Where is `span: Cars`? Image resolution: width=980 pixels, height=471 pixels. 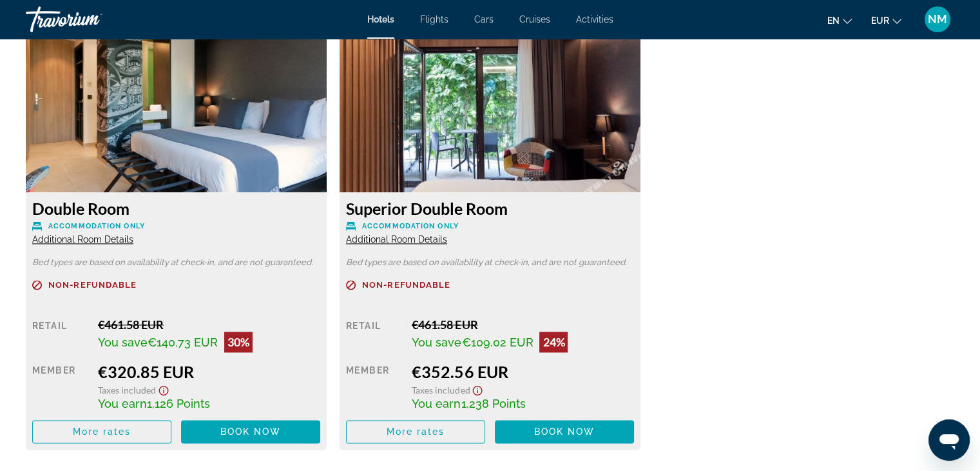 span: Cars is located at coordinates (484, 20).